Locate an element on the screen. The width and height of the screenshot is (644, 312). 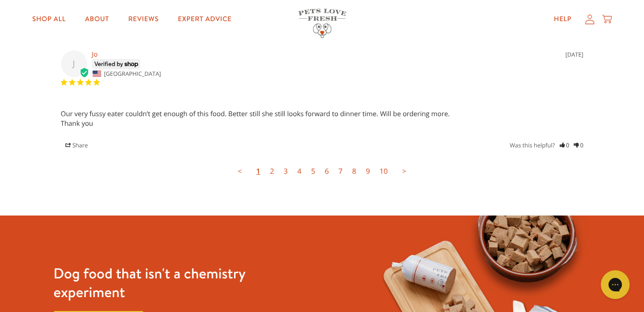
a: Reviews is located at coordinates (143, 19).